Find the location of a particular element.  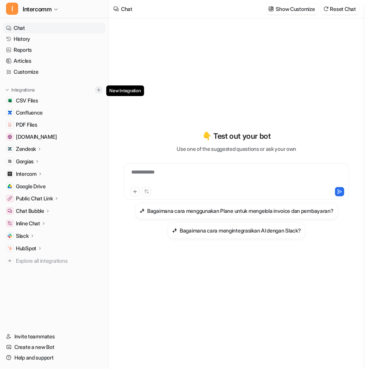

img: www.helpdesk.com is located at coordinates (10, 137).